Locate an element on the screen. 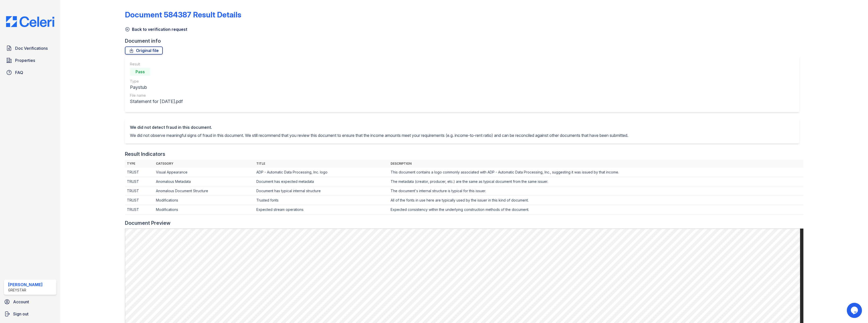  td: This document contains a logo commonly associated with ADP - Automatic Data Processing, Inc., sug... is located at coordinates (596, 172).